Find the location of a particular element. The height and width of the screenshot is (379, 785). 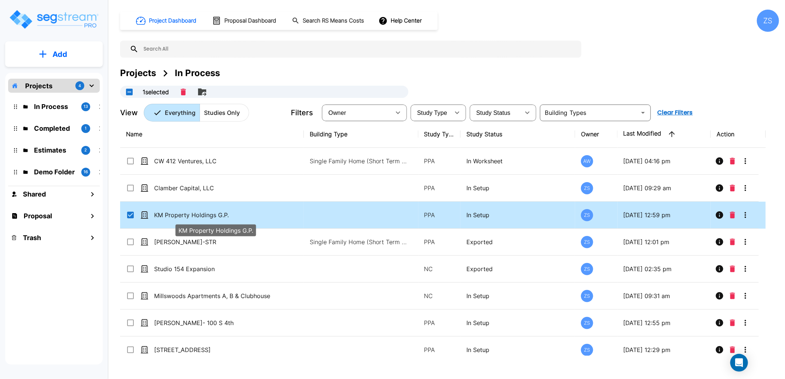

button: UnSelectAll is located at coordinates (129, 92).